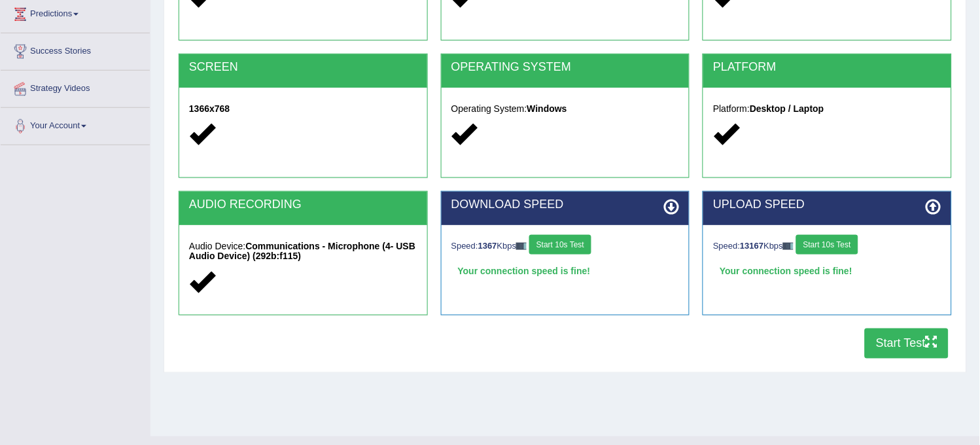  I want to click on strong: 1366x768, so click(209, 108).